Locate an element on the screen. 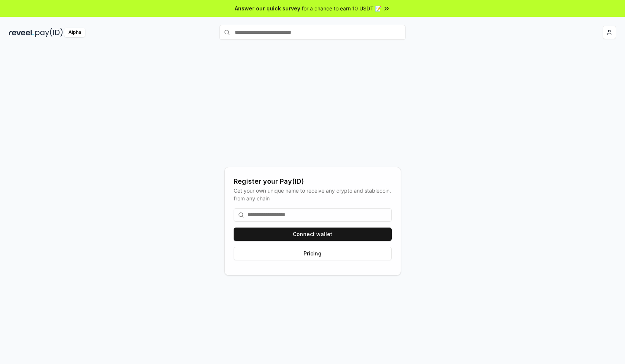 The height and width of the screenshot is (364, 625). img: reveel_dark is located at coordinates (21, 32).